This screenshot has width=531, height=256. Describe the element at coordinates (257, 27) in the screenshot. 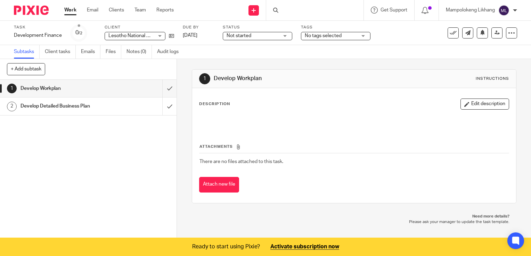

I see `label: Status` at that location.